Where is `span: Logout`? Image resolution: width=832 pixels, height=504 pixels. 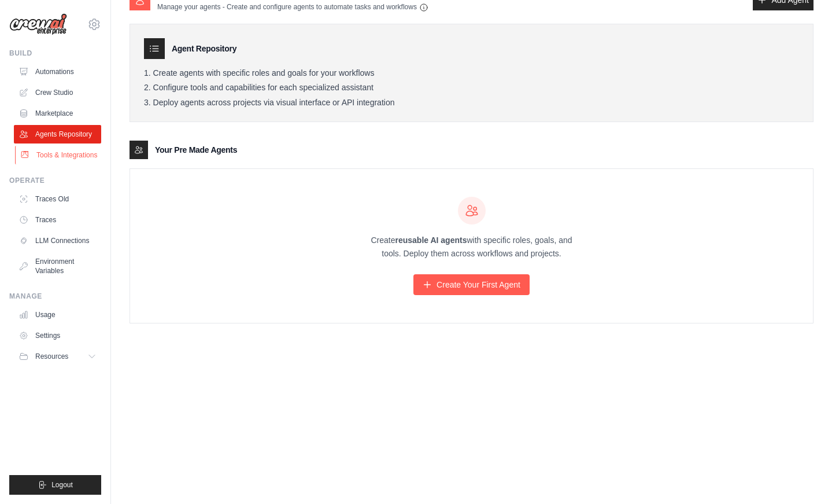
span: Logout is located at coordinates (62, 485).